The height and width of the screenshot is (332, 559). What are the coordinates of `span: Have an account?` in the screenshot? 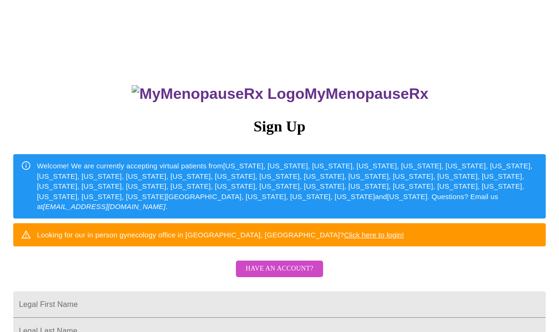 It's located at (279, 269).